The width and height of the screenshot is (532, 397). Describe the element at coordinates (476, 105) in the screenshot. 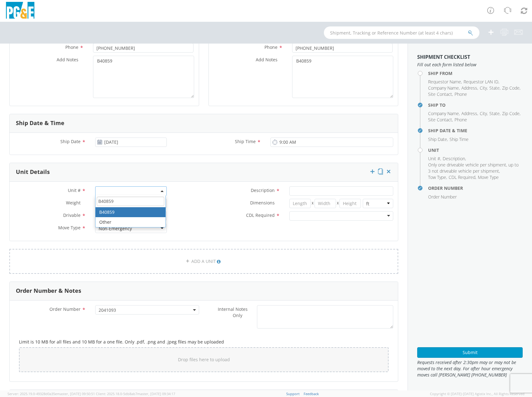

I see `h4: Ship To` at that location.